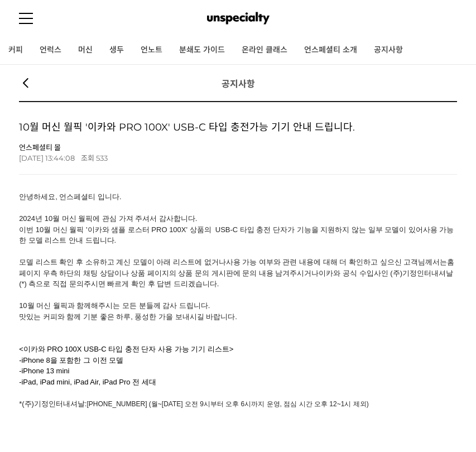  What do you see at coordinates (151, 50) in the screenshot?
I see `a: 언노트` at bounding box center [151, 50].